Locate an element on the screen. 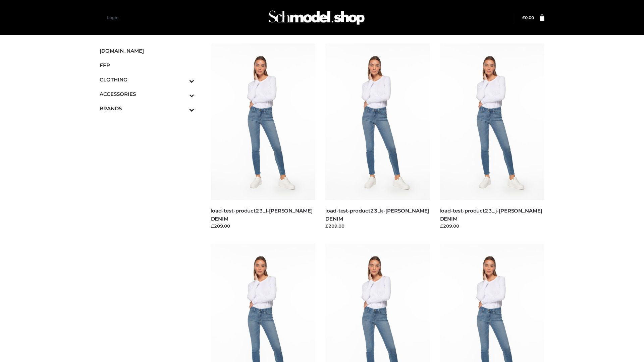 The height and width of the screenshot is (362, 644). span: ACCESSORIES is located at coordinates (147, 94).